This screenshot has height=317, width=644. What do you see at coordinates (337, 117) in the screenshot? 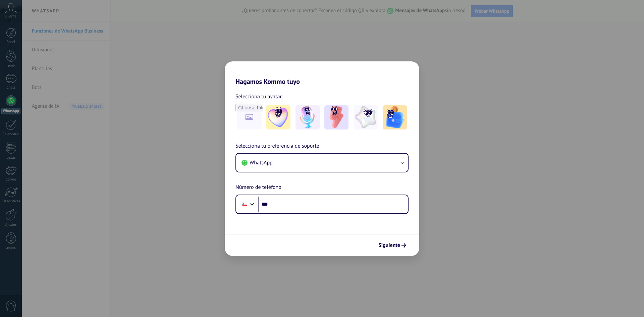
I see `img: -3.jpeg` at bounding box center [337, 117].